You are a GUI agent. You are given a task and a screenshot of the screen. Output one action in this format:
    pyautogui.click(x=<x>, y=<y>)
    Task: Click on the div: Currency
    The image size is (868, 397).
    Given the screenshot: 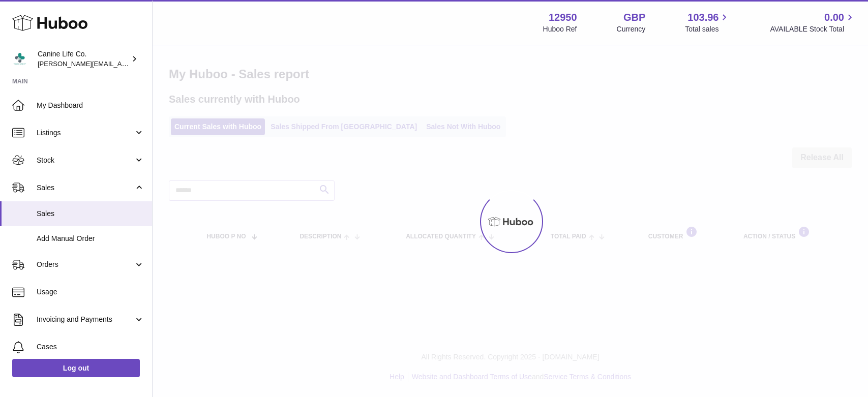 What is the action you would take?
    pyautogui.click(x=631, y=29)
    